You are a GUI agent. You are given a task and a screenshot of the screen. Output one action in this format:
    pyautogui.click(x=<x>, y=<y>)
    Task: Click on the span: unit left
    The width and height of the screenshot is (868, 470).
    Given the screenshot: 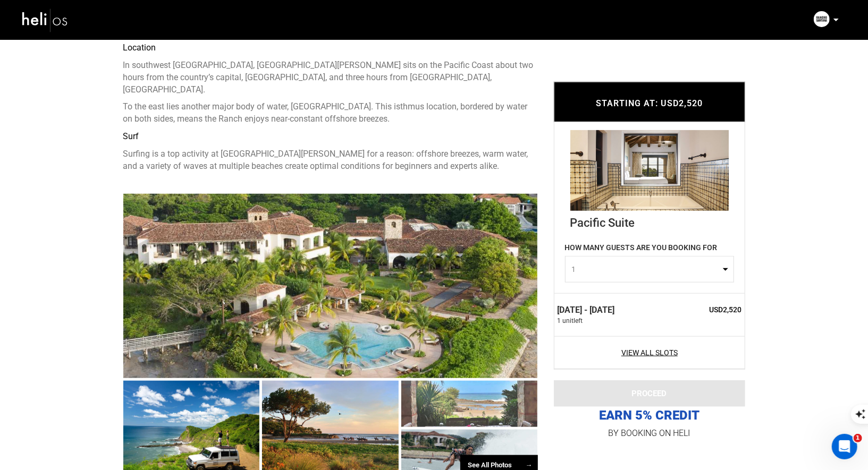 What is the action you would take?
    pyautogui.click(x=573, y=321)
    